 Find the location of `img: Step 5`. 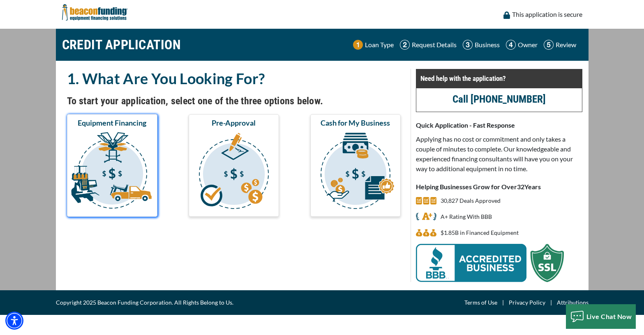

img: Step 5 is located at coordinates (548, 45).